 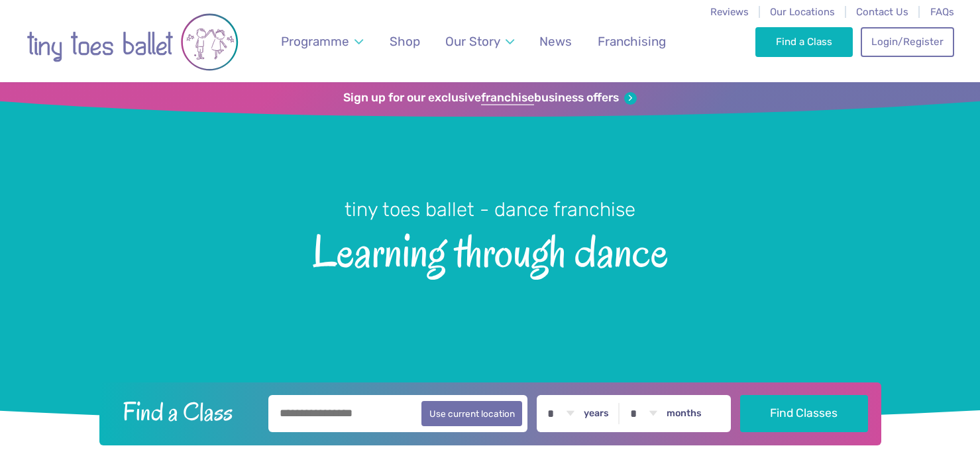 I want to click on span: Programme, so click(x=315, y=41).